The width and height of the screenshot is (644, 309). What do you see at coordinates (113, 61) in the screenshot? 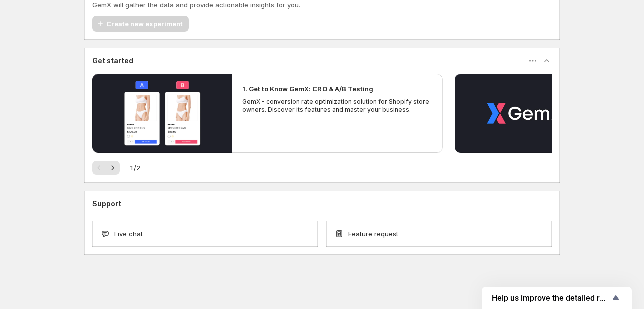
I see `h3: Get started` at bounding box center [113, 61].